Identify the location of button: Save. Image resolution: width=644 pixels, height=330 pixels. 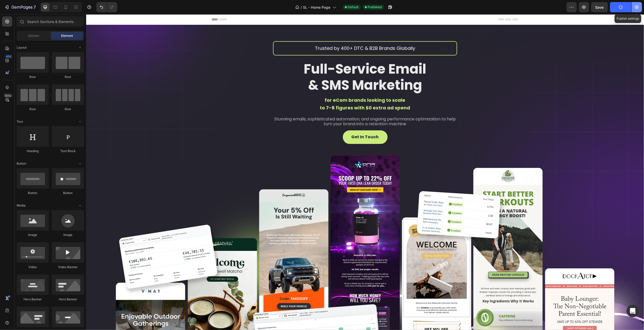
(600, 7).